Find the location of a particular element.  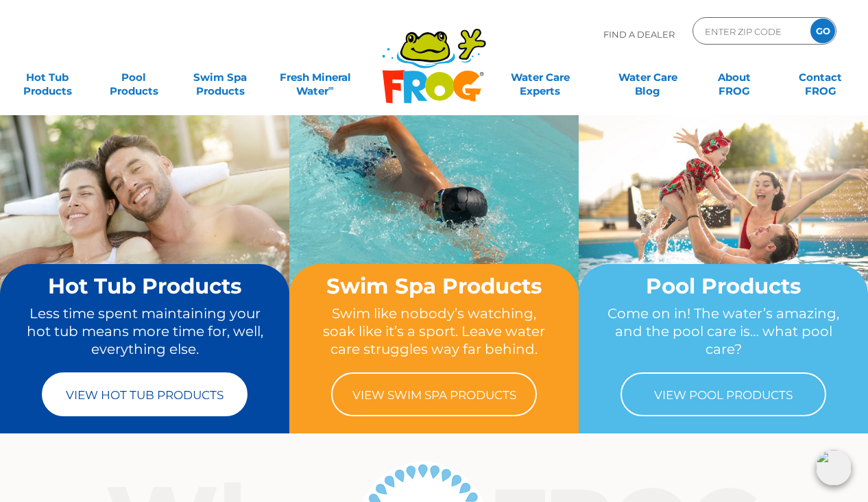

a: Water CareExperts is located at coordinates (540, 77).